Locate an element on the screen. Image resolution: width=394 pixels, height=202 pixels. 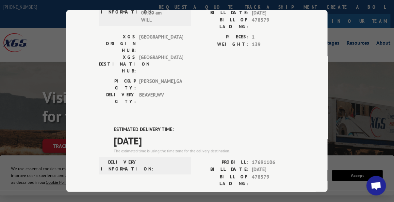
span: 139 is located at coordinates (273, 45).